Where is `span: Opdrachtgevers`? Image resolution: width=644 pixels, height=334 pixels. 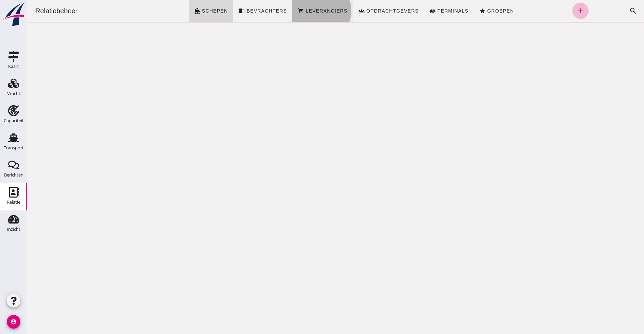 span: Opdrachtgevers is located at coordinates (365, 11).